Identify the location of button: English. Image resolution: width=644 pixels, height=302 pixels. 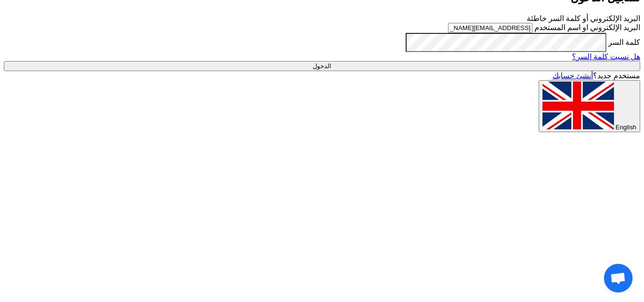
(589, 106).